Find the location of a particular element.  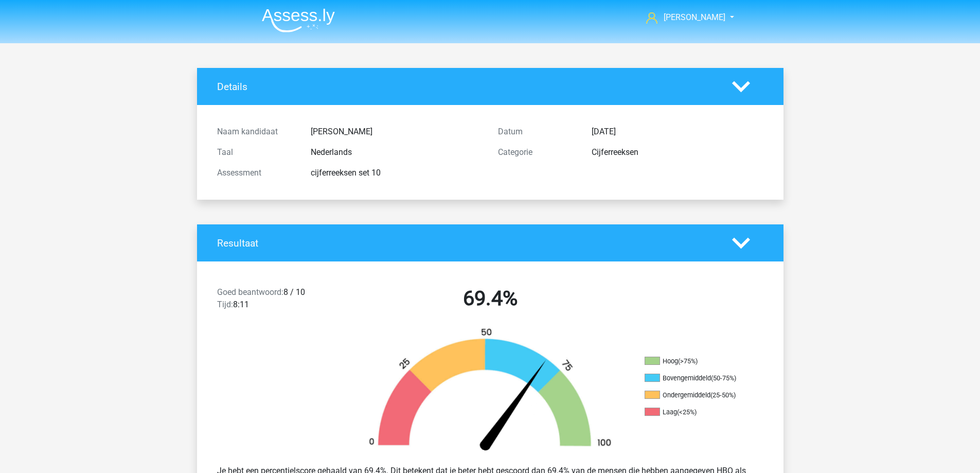

div: Nederlands is located at coordinates (396, 152).